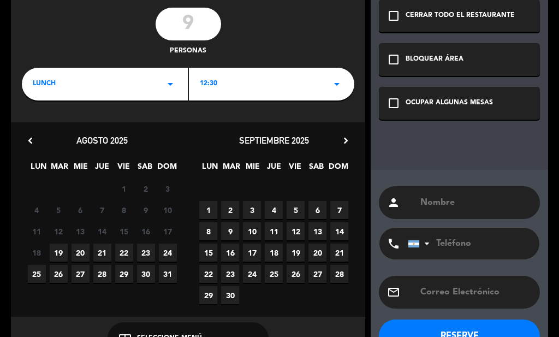 This screenshot has height=337, width=559. What do you see at coordinates (274, 140) in the screenshot?
I see `span: septiembre 2025` at bounding box center [274, 140].